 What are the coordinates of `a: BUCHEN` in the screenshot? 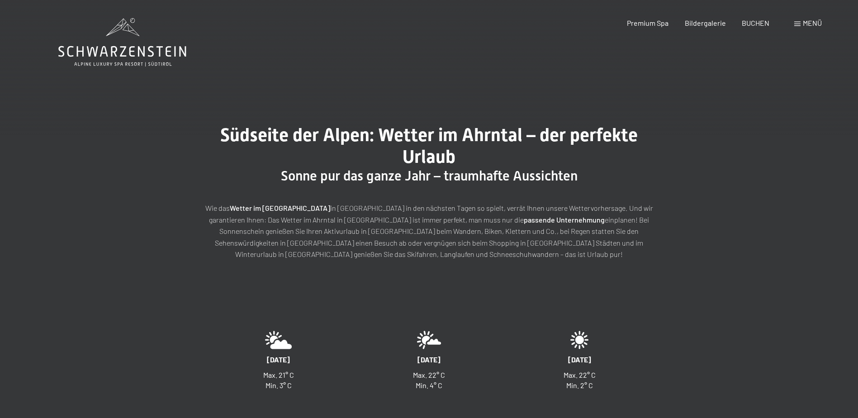 It's located at (755, 23).